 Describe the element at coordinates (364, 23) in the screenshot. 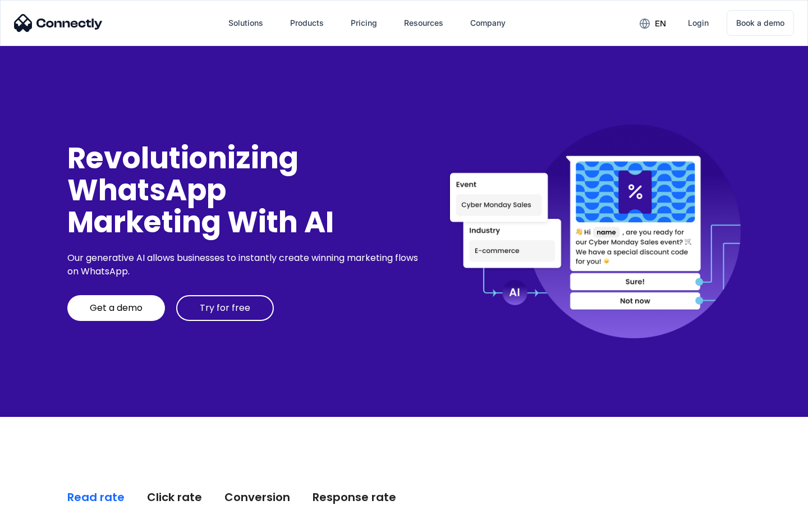

I see `a: Pricing` at that location.